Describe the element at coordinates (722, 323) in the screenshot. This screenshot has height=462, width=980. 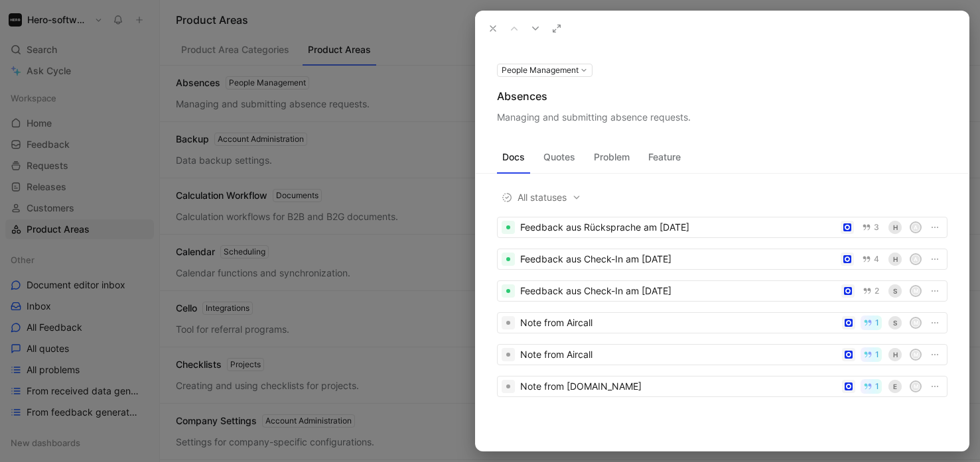
I see `a: Note from Aircall1SM` at that location.